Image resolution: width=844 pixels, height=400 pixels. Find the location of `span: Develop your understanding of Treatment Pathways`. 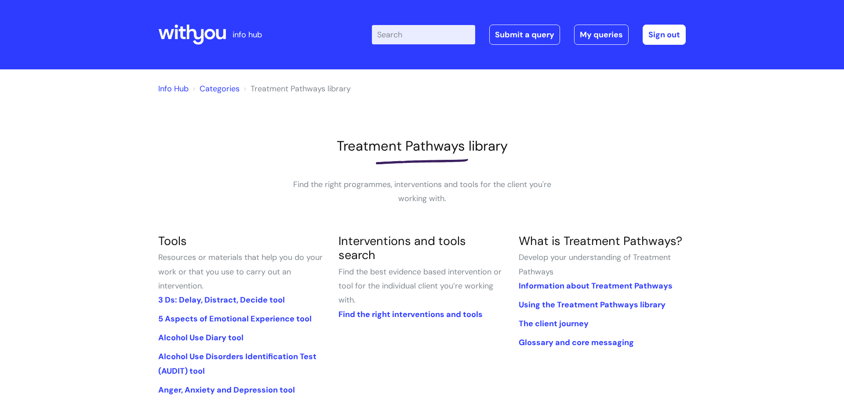

span: Develop your understanding of Treatment Pathways is located at coordinates (595, 265).